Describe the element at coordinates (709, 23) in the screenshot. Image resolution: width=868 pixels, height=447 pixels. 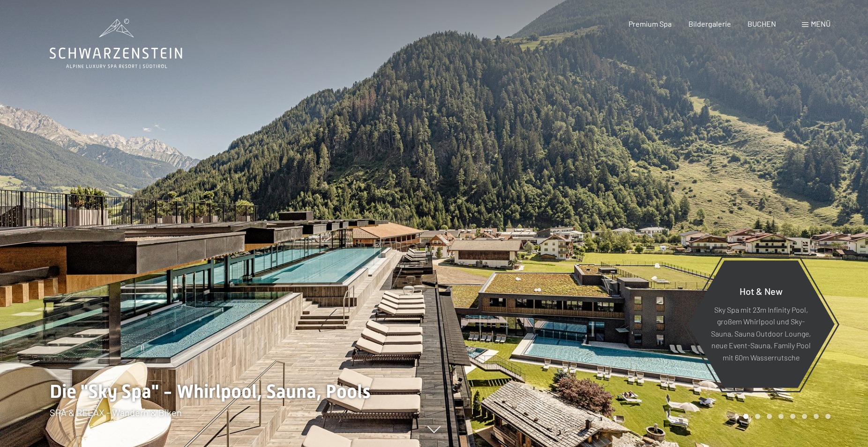
I see `a: Bildergalerie` at that location.